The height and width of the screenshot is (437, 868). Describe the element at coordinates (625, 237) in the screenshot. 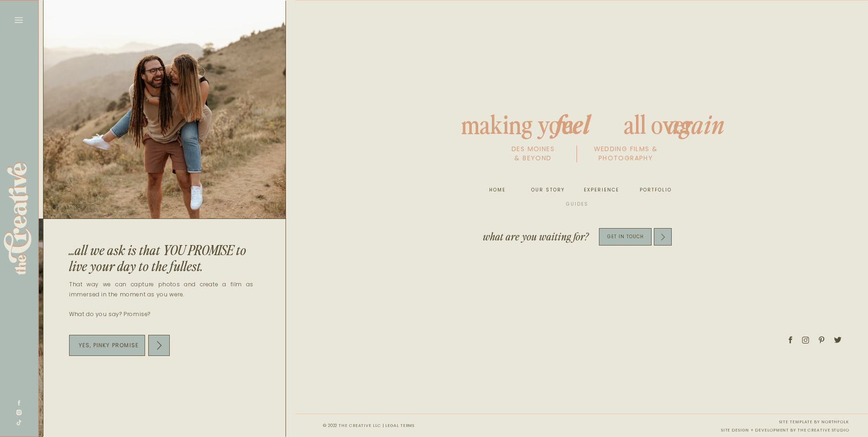

I see `a: get in touch` at that location.